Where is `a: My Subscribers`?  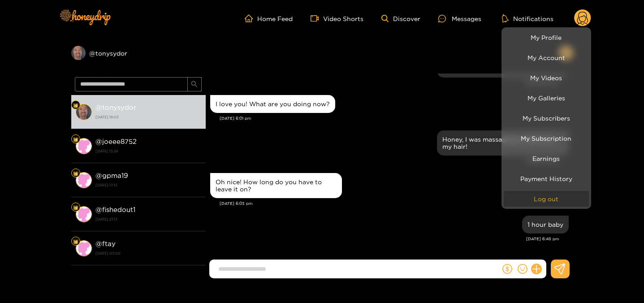
a: My Subscribers is located at coordinates (546, 118).